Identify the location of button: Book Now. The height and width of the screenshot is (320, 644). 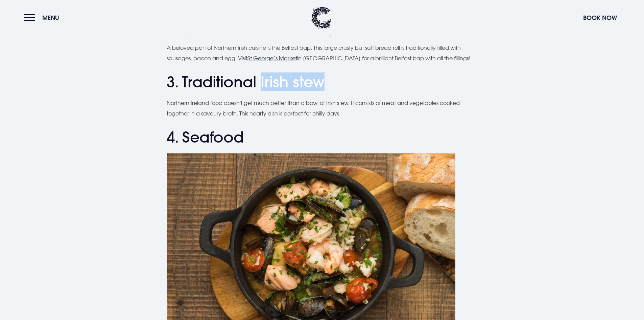
(600, 18).